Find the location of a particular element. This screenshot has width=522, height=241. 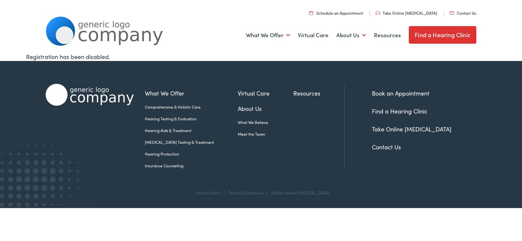

div: Registration has been disabled. is located at coordinates (261, 56).